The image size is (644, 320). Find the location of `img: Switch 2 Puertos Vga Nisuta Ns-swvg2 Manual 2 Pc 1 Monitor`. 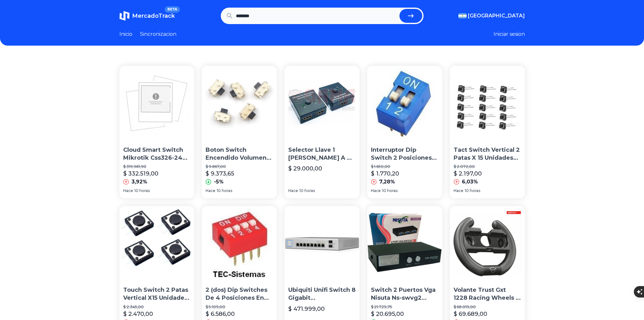

img: Switch 2 Puertos Vga Nisuta Ns-swvg2 Manual 2 Pc 1 Monitor is located at coordinates (405, 243).